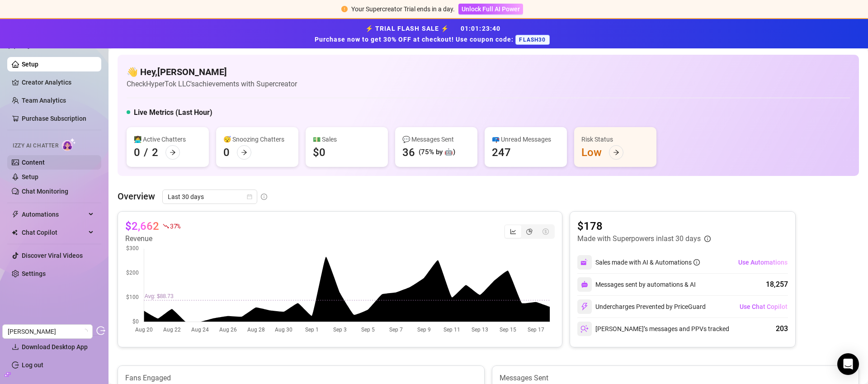 Image resolution: width=868 pixels, height=384 pixels. Describe the element at coordinates (15, 233) in the screenshot. I see `img: Chat Copilot` at that location.